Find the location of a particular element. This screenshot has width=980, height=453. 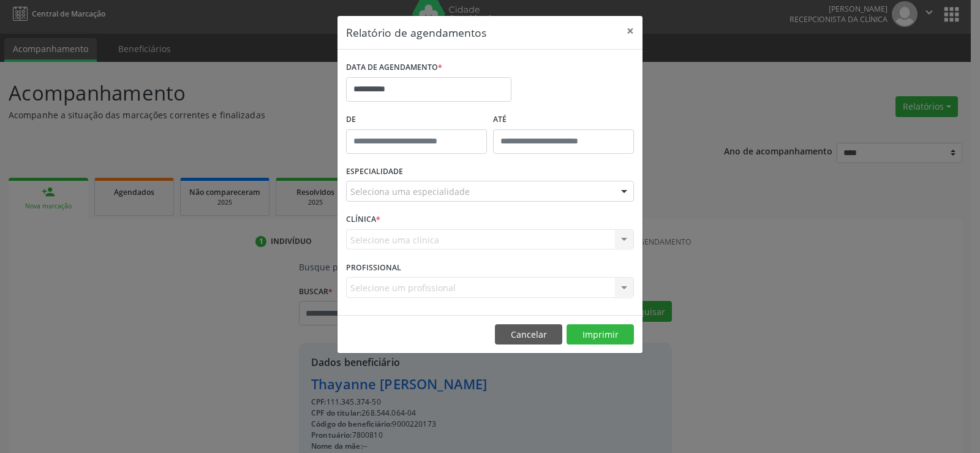

label: CLÍNICA is located at coordinates (363, 219).